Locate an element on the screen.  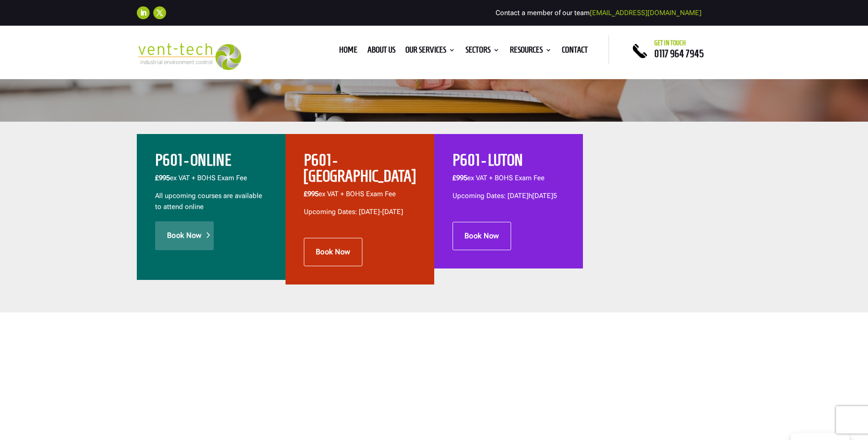
h2: P601 - ONLINE is located at coordinates (211, 162).